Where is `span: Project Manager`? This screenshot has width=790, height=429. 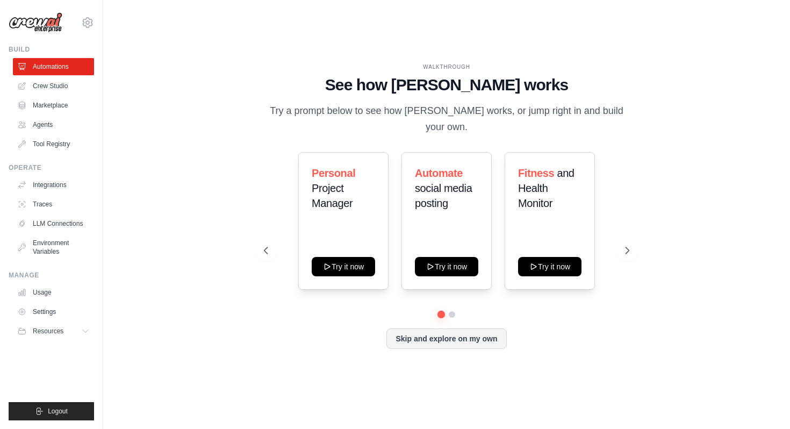
span: Project Manager is located at coordinates (332, 196).